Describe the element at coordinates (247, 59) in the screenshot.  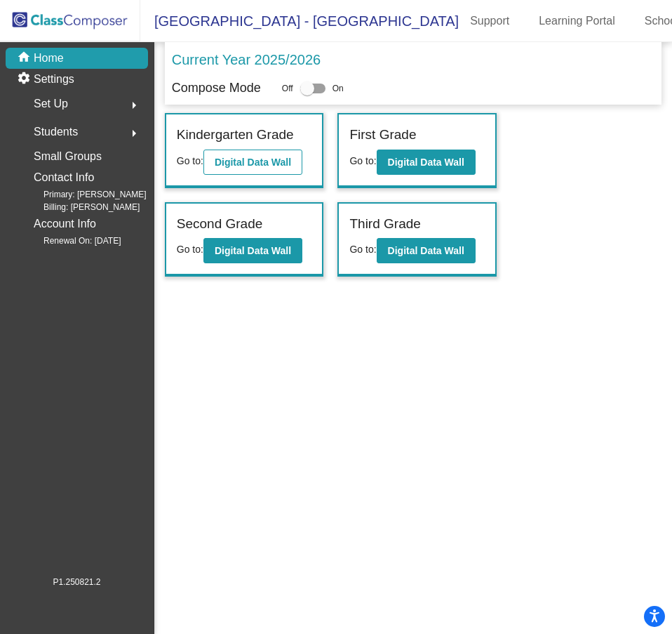
I see `p: Current Year 2025/2026` at that location.